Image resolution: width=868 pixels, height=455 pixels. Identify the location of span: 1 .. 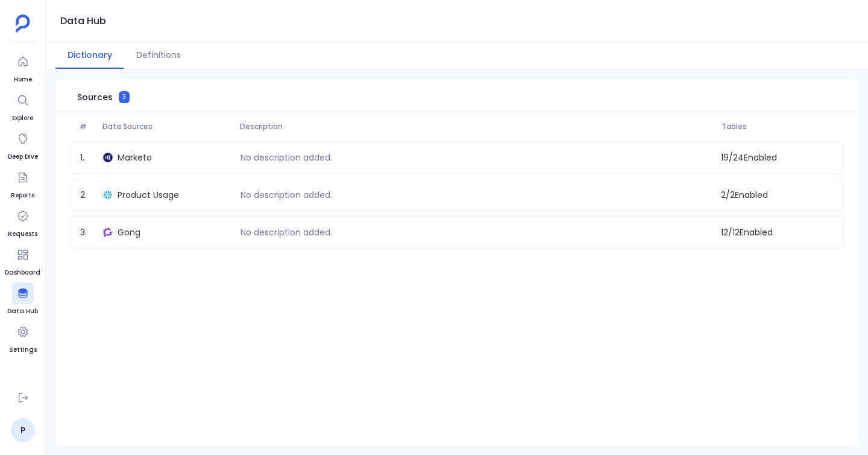
(87, 157).